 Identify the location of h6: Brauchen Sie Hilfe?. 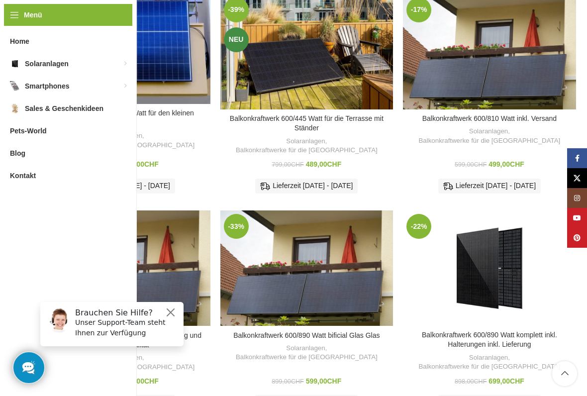
(94, 18).